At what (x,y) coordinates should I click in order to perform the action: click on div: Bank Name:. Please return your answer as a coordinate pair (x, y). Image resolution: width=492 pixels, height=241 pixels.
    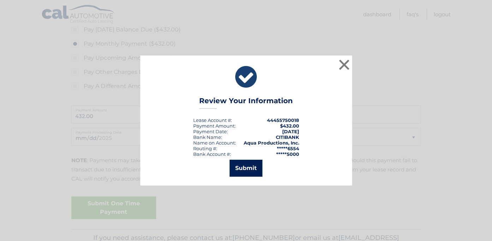
    Looking at the image, I should click on (208, 137).